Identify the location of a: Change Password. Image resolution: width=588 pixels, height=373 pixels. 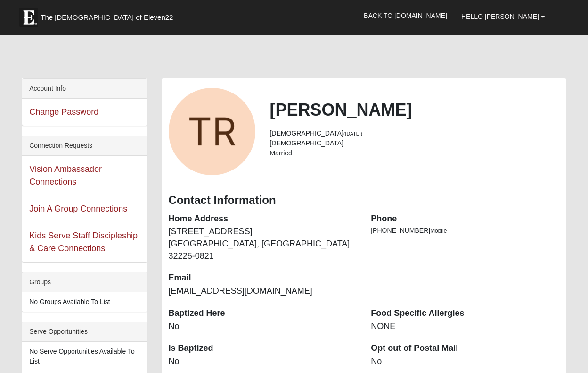
(63, 112).